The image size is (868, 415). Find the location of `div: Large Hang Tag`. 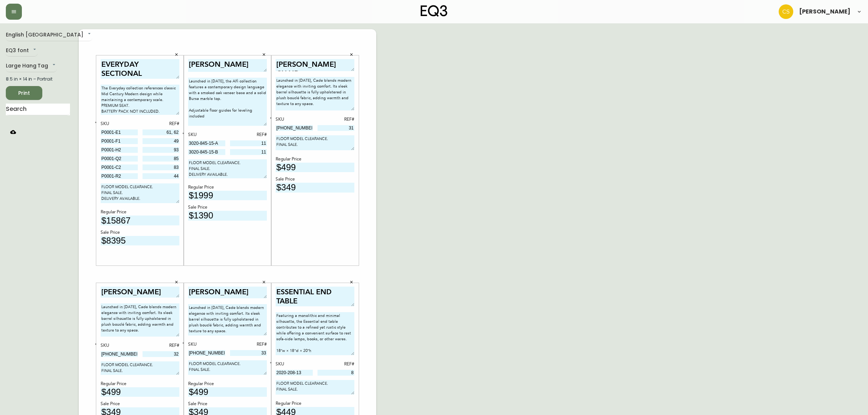

div: Large Hang Tag is located at coordinates (32, 66).